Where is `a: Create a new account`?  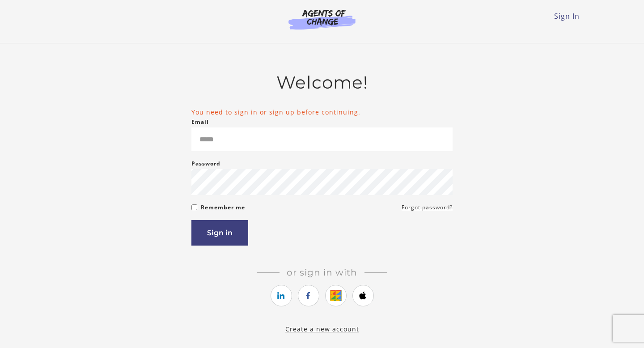 a: Create a new account is located at coordinates (322, 329).